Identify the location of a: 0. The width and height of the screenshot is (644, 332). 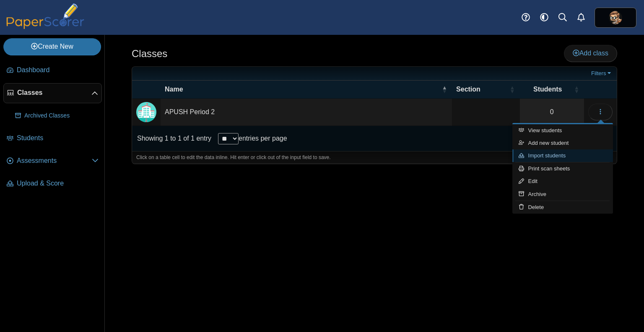
(552, 113).